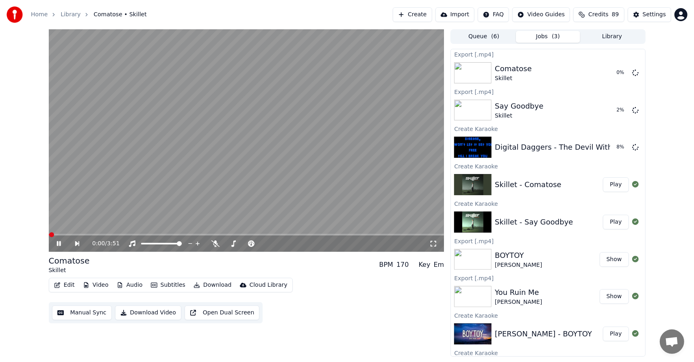  Describe the element at coordinates (222, 313) in the screenshot. I see `button: Open Dual Screen` at that location.